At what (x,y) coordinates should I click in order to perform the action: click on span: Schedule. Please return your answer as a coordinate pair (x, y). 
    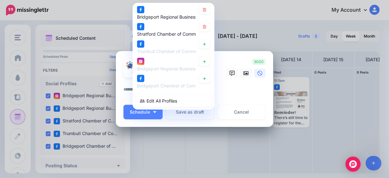
    Looking at the image, I should click on (140, 112).